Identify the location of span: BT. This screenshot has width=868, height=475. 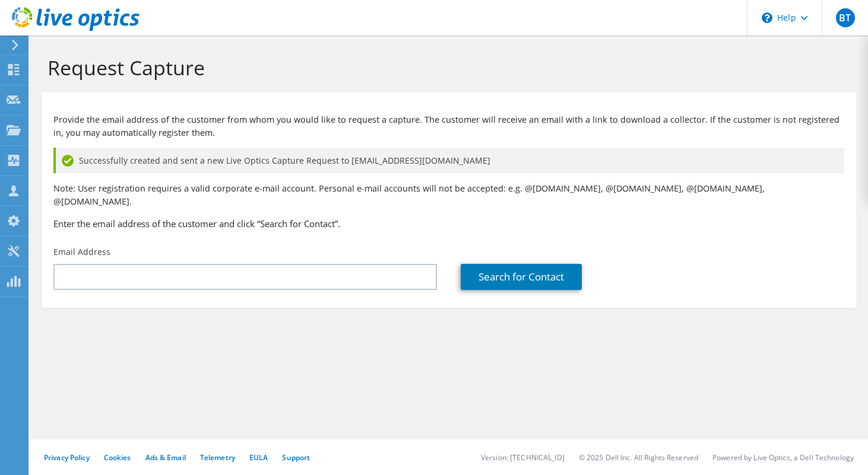
(845, 18).